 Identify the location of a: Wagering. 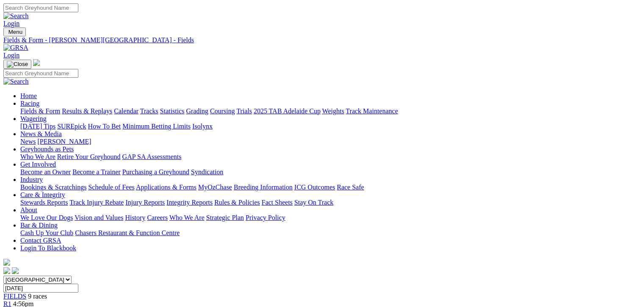
(34, 119).